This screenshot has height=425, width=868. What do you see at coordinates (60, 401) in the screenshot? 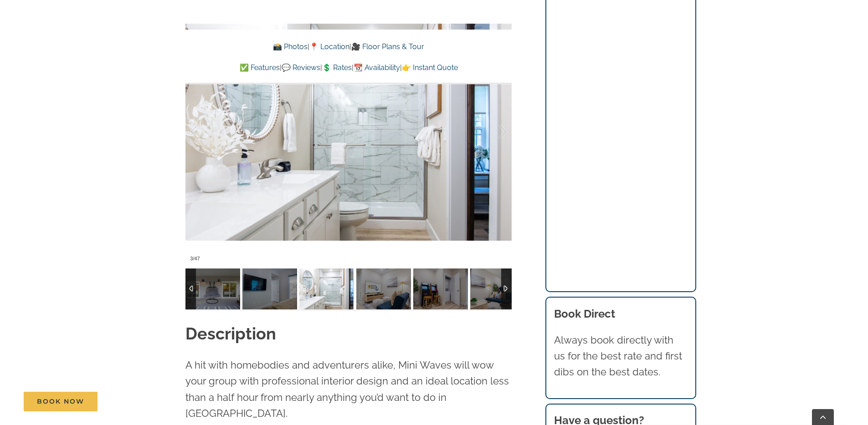
I see `span: Book Now` at bounding box center [60, 401].